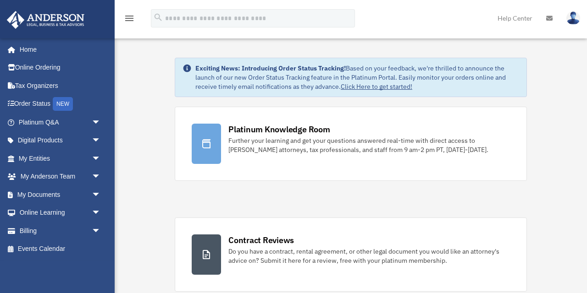  Describe the element at coordinates (376, 87) in the screenshot. I see `a: Click Here to get started!` at that location.